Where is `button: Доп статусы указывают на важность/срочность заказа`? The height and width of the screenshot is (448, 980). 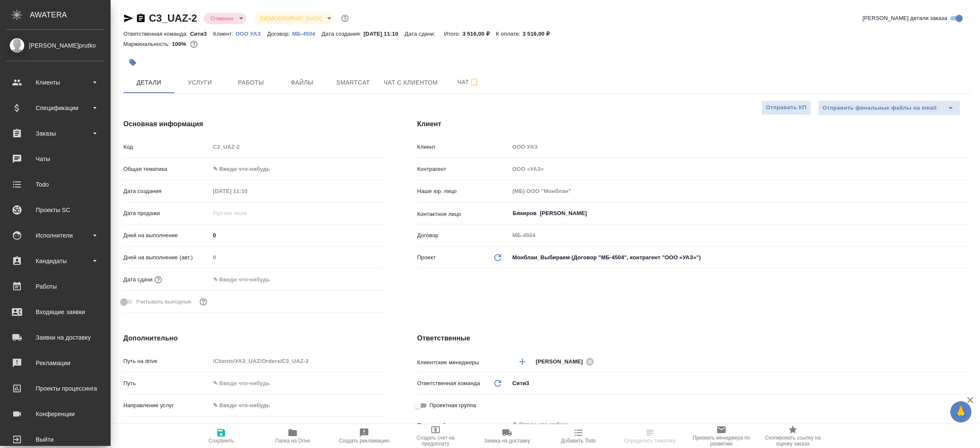
button: Доп статусы указывают на важность/срочность заказа is located at coordinates (345, 18).